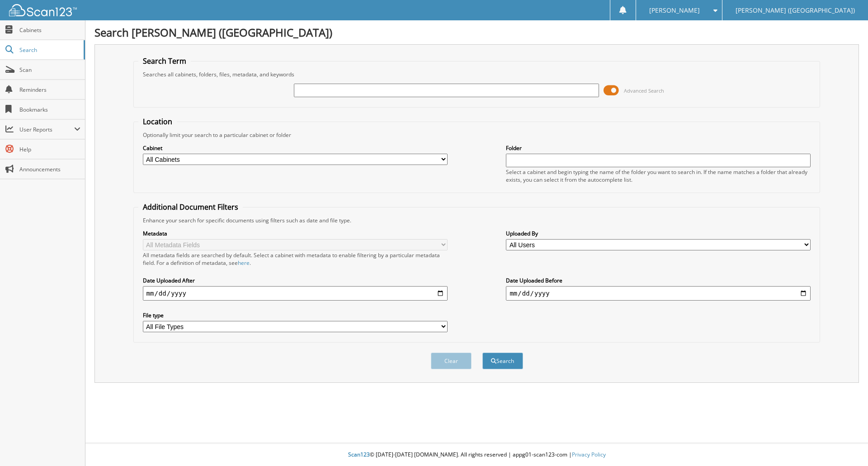  What do you see at coordinates (658, 293) in the screenshot?
I see `input: end` at bounding box center [658, 293].